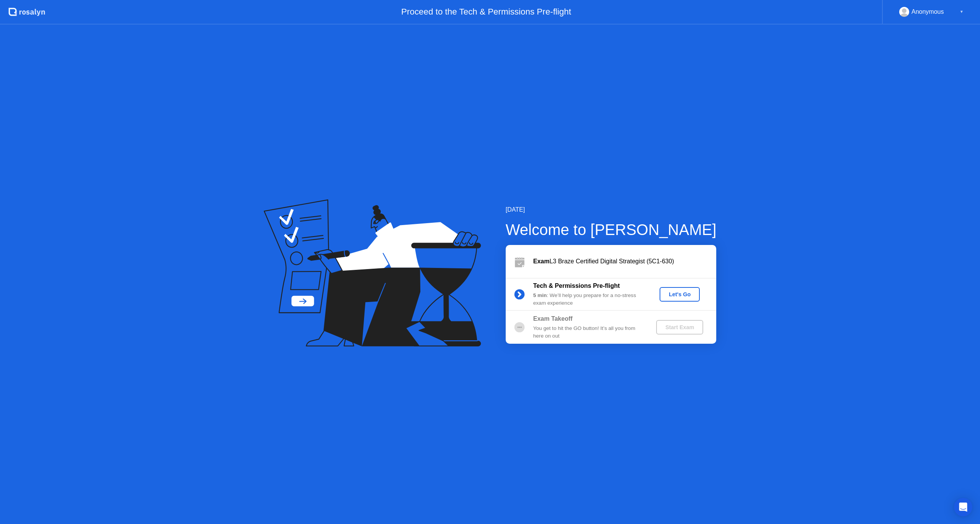 The height and width of the screenshot is (524, 980). Describe the element at coordinates (541, 261) in the screenshot. I see `b: Exam` at that location.